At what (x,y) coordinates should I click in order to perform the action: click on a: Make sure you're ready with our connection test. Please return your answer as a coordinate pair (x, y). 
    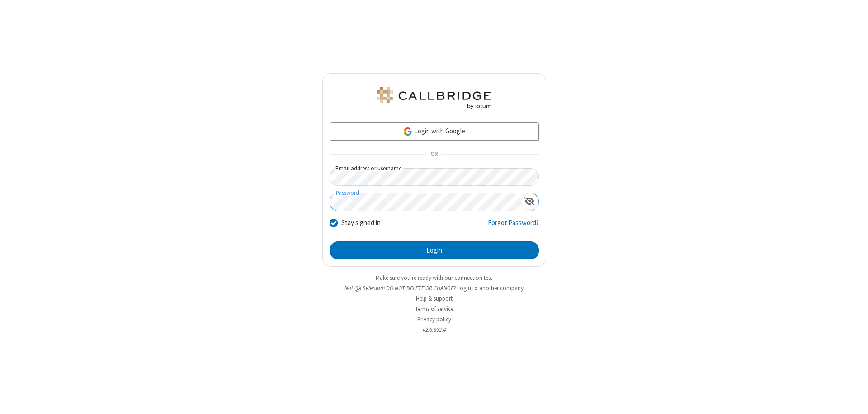
    Looking at the image, I should click on (434, 278).